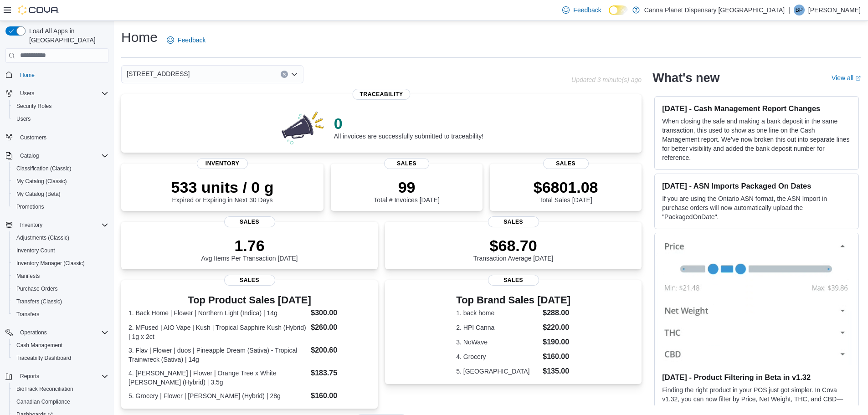  I want to click on p: 533 units / 0 g, so click(222, 187).